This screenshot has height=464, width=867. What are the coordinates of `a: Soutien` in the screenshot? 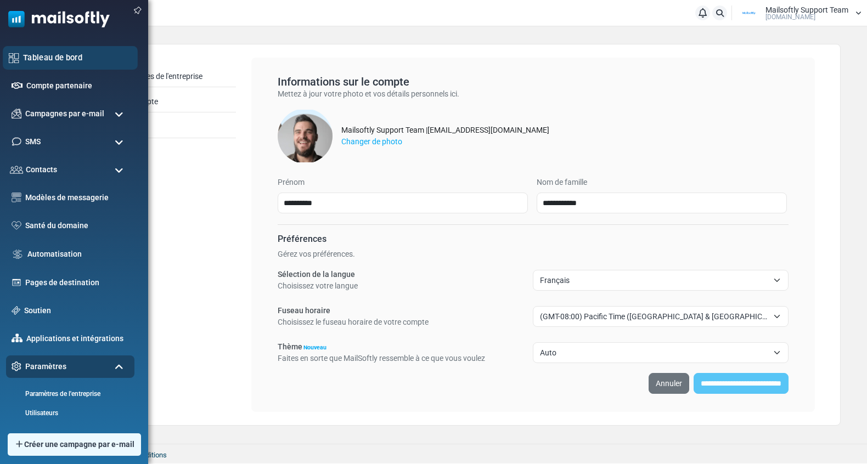 It's located at (76, 311).